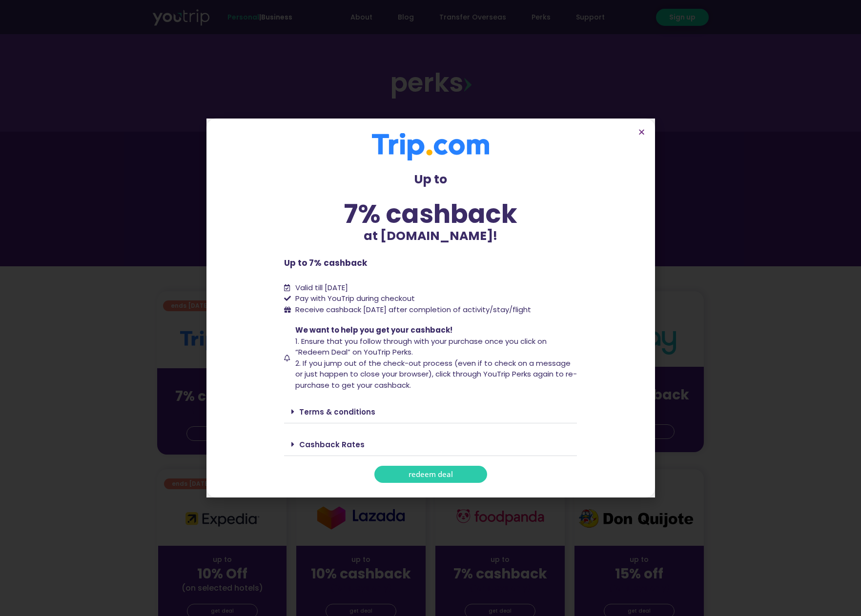  What do you see at coordinates (374, 329) in the screenshot?
I see `span: We want to help you get your cashback!` at bounding box center [374, 329].